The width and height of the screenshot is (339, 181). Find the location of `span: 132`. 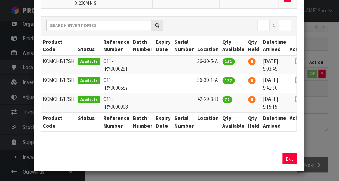

span: 132 is located at coordinates (228, 80).